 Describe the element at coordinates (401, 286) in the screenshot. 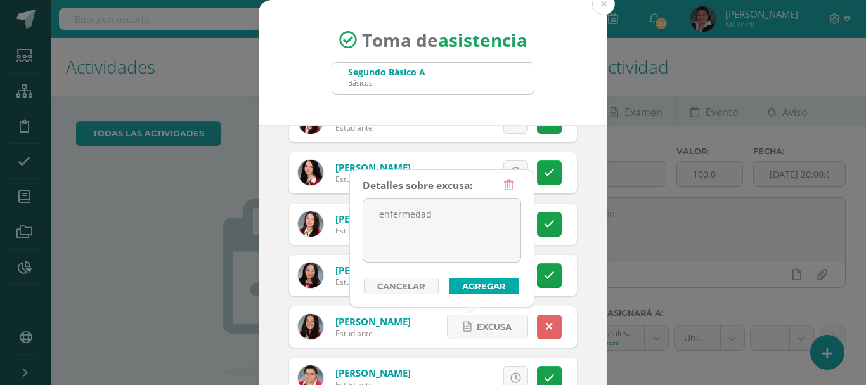

I see `a: Cancelar` at that location.